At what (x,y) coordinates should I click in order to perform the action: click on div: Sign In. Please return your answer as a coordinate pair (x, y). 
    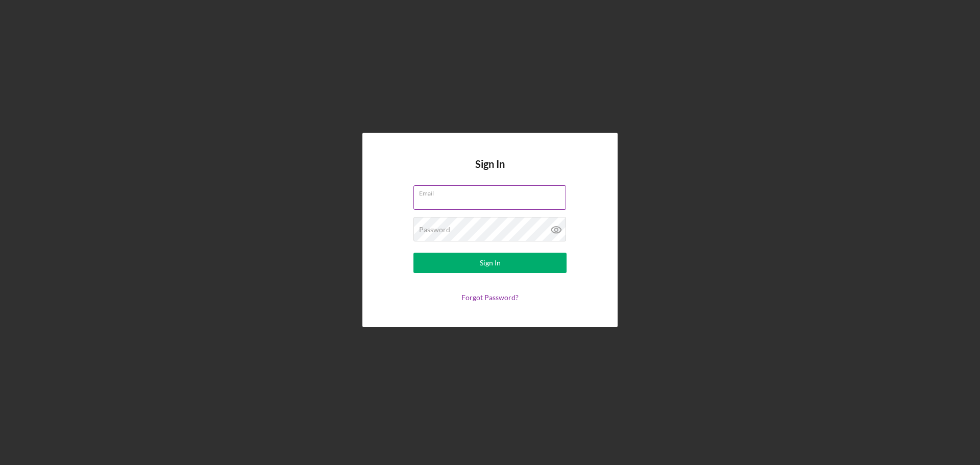
    Looking at the image, I should click on (490, 263).